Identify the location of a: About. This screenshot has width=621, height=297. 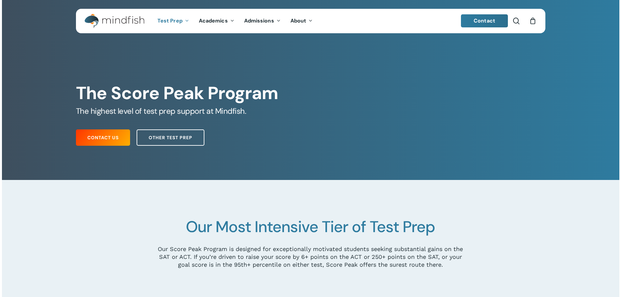
(302, 21).